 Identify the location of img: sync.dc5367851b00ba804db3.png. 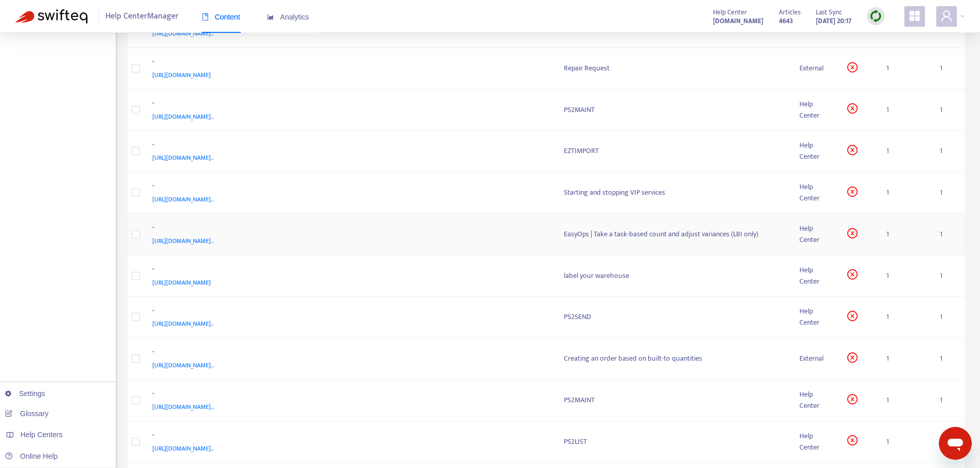
(876, 16).